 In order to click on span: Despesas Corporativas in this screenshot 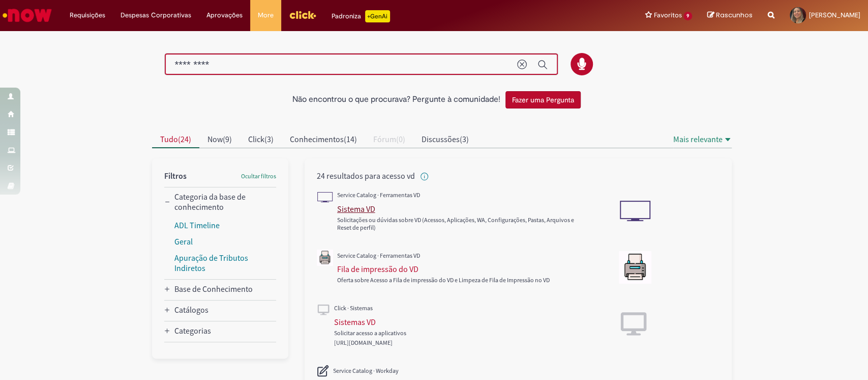, I will do `click(156, 15)`.